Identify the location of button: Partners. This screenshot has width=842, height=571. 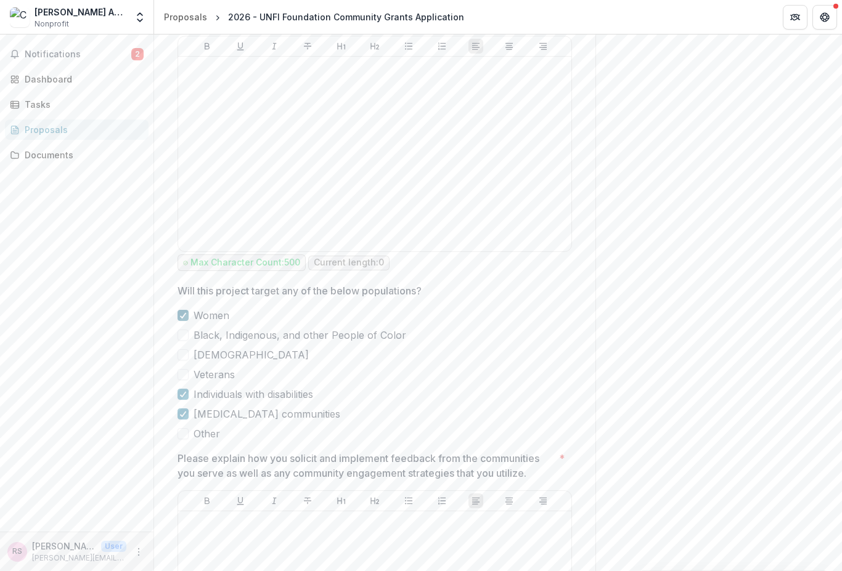
(795, 17).